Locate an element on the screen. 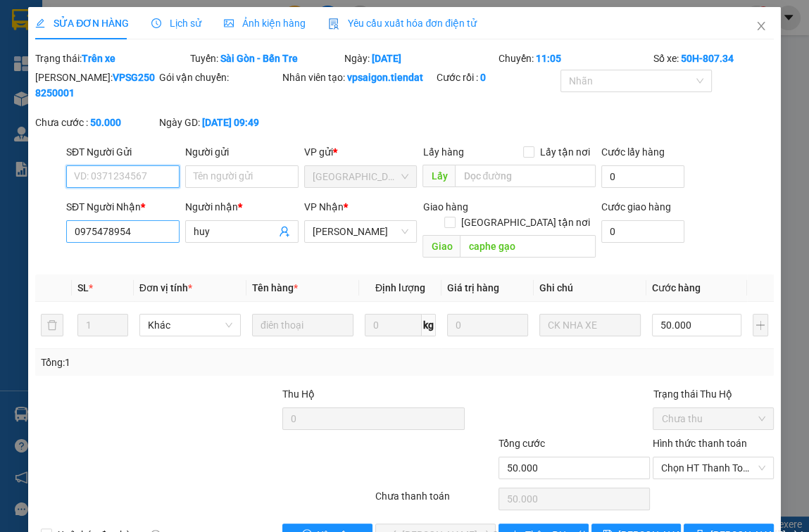 The image size is (809, 532). div: Trạng thái Thu Hộ is located at coordinates (712, 394).